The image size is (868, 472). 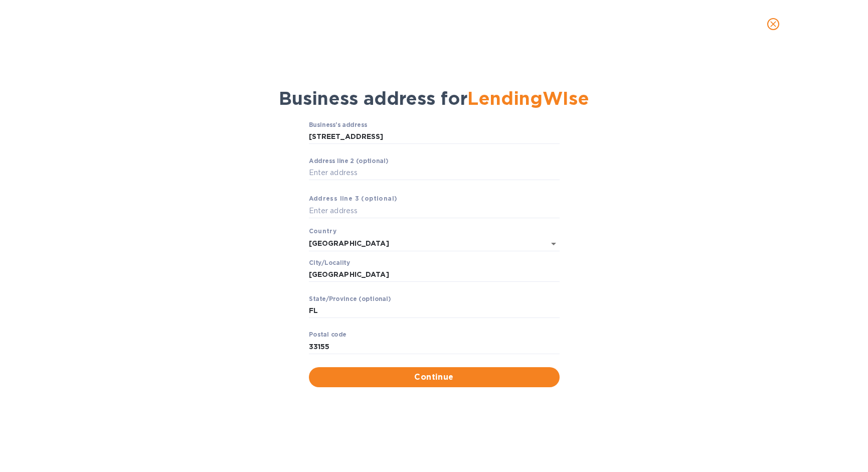 What do you see at coordinates (353, 198) in the screenshot?
I see `b: Аddress line 3 (optional)` at bounding box center [353, 198].